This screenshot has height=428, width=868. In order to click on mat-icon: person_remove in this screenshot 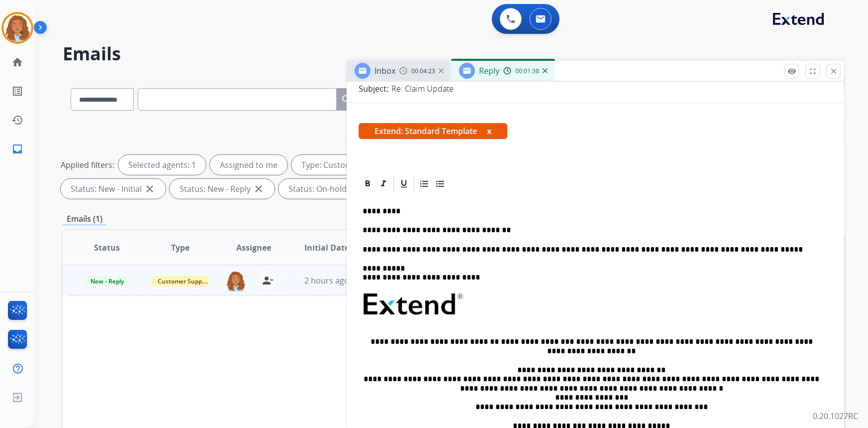, I will do `click(268, 281)`.